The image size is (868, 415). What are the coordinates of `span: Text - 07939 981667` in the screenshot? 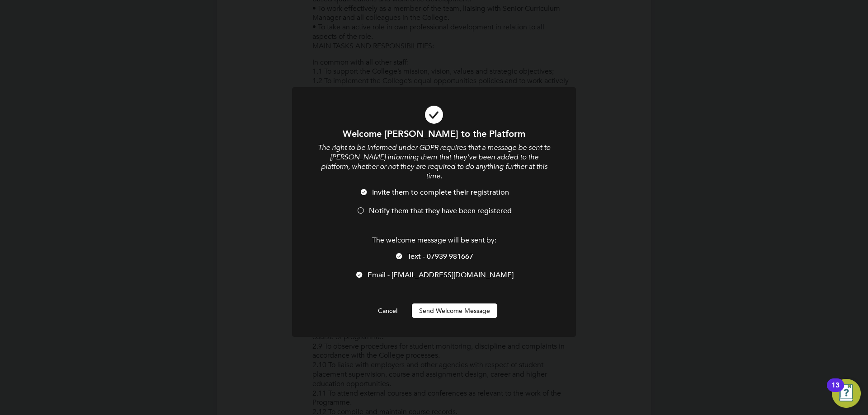 It's located at (440, 257).